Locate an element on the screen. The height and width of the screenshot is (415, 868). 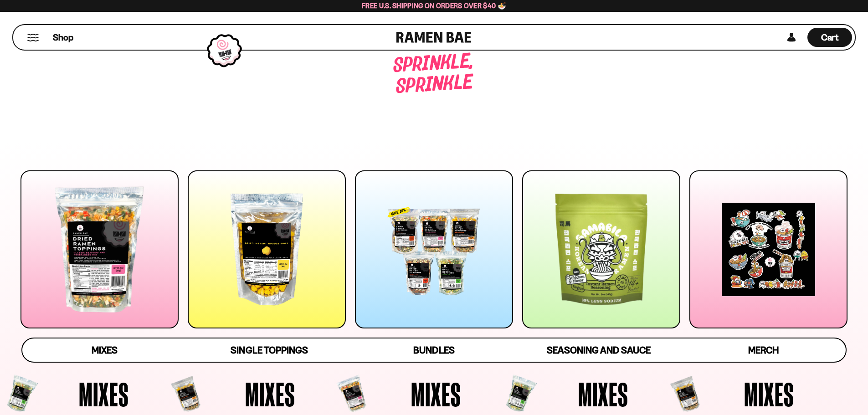
span: Free U.S. Shipping on Orders over $40 🍜 is located at coordinates (434, 5).